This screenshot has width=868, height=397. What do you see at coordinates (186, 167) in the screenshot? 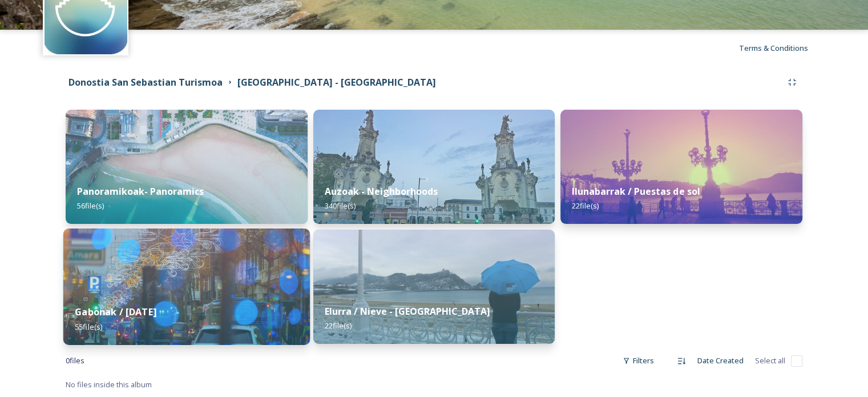
I see `img: Concha%2520-%2520Plano%2520cenital%25201%2520-%2520Paul%2520Michael.jpg` at bounding box center [186, 167].